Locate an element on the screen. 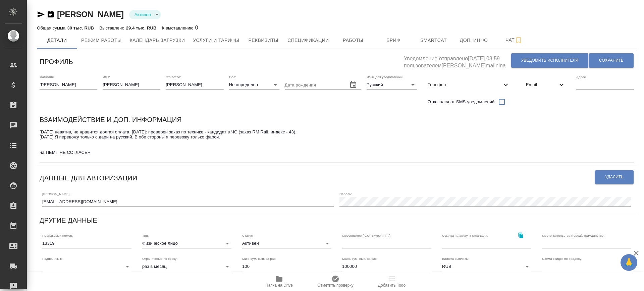 This screenshot has height=291, width=644. p: 29.4 тыс. RUB is located at coordinates (141, 28).